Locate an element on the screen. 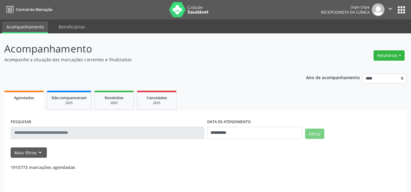 Image resolution: width=411 pixels, height=192 pixels. p: Acompanhamento is located at coordinates (145, 49).